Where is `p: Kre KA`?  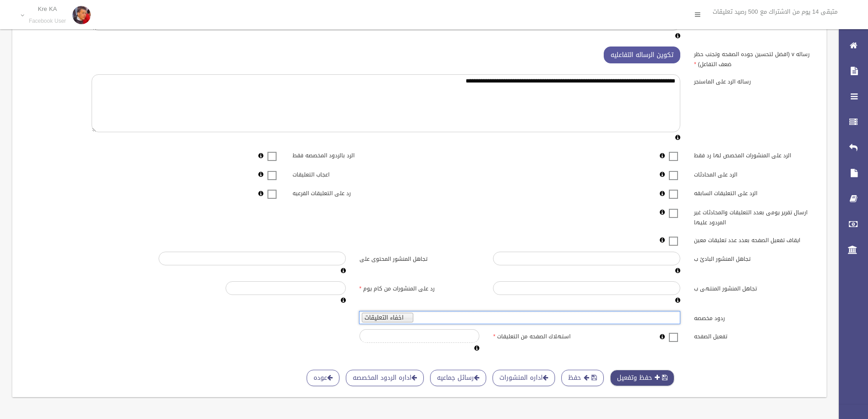
p: Kre KA is located at coordinates (47, 9).